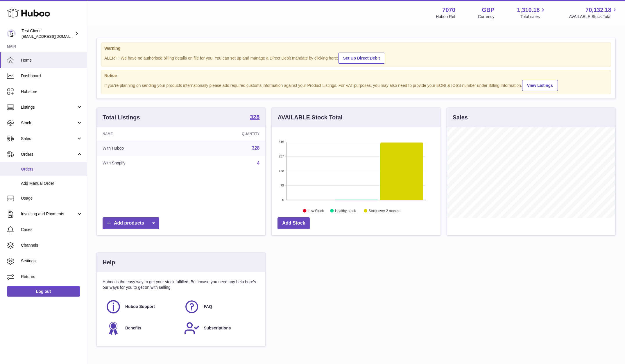 This screenshot has height=364, width=625. Describe the element at coordinates (140, 307) in the screenshot. I see `span: Huboo Support` at that location.